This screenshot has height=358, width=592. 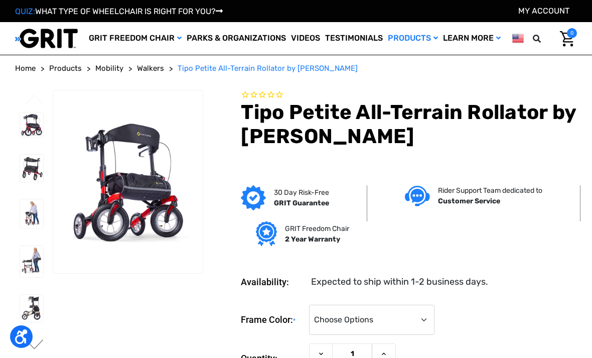 What do you see at coordinates (469, 201) in the screenshot?
I see `strong: Customer Service` at bounding box center [469, 201].